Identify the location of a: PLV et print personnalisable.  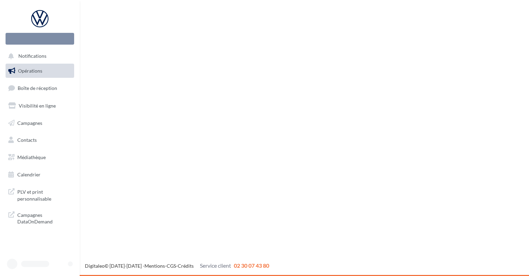
(40, 195).